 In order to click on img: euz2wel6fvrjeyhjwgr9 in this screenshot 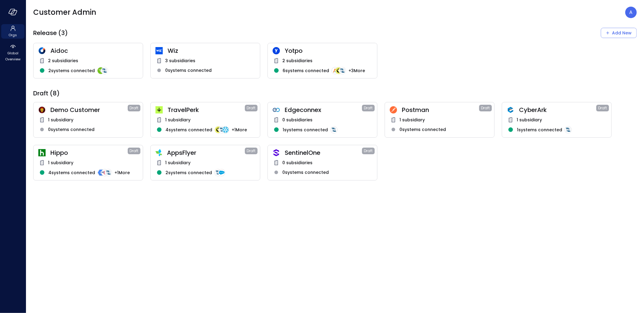, I will do `click(159, 110)`.